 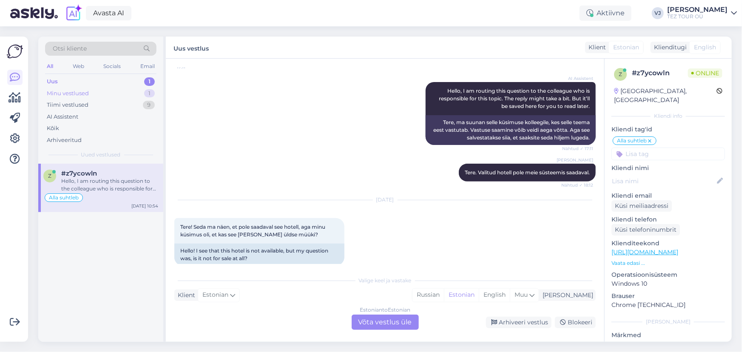 I want to click on div: Küsi telefoninumbrit, so click(x=645, y=230).